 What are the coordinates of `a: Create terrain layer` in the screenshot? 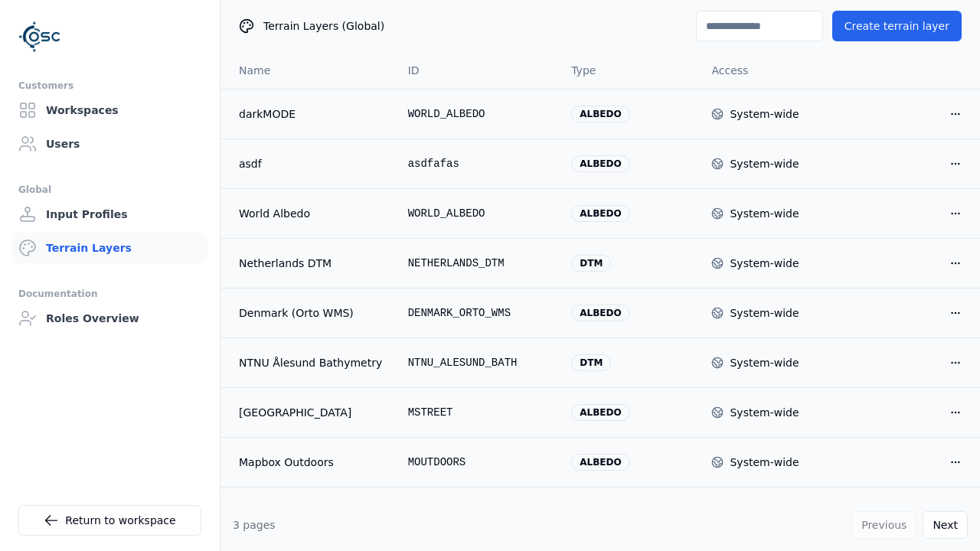 It's located at (896, 26).